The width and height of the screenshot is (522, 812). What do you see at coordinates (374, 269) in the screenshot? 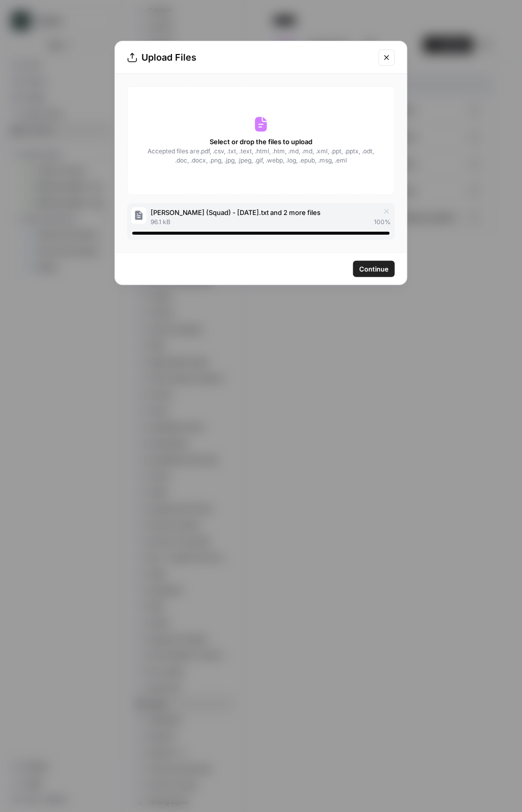
I see `span: Continue` at bounding box center [374, 269].